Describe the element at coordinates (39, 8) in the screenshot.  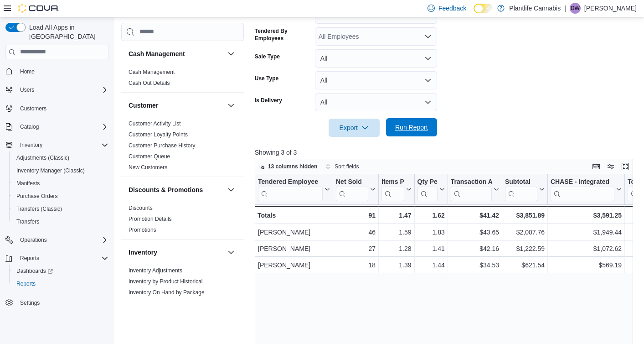
I see `img: Cova` at that location.